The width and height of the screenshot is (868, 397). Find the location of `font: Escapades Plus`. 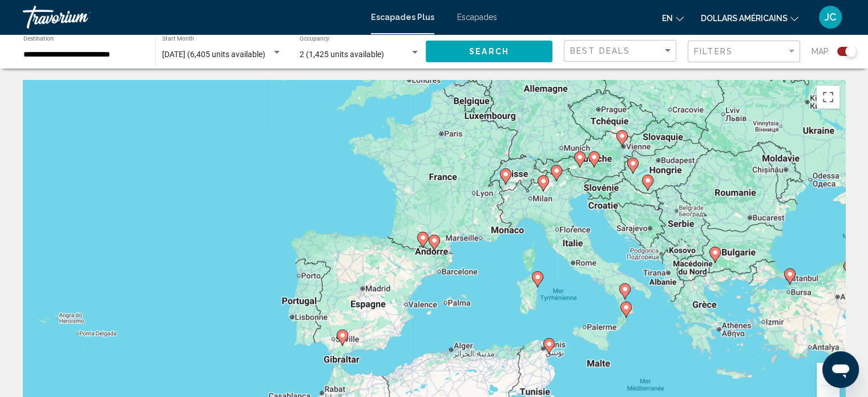

font: Escapades Plus is located at coordinates (402, 17).